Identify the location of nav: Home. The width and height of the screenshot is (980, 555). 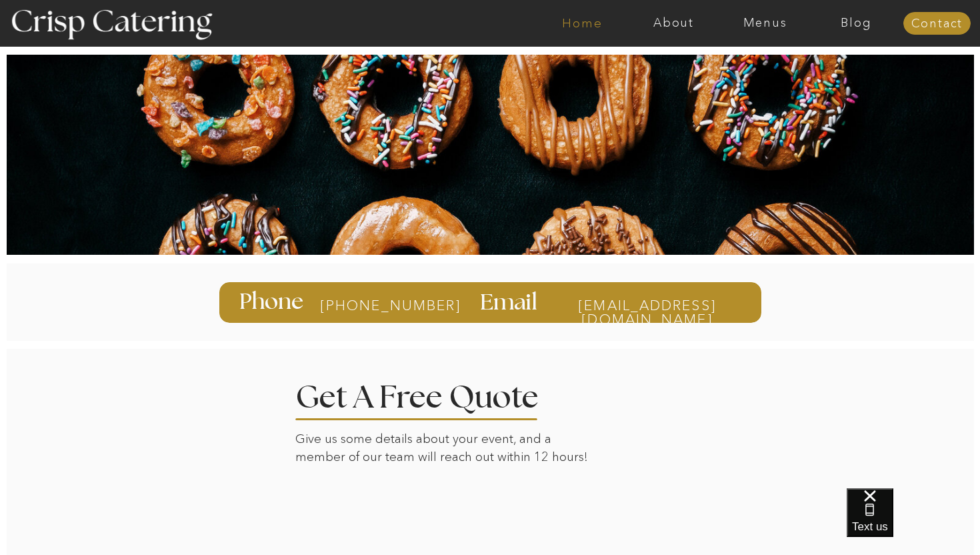
(582, 23).